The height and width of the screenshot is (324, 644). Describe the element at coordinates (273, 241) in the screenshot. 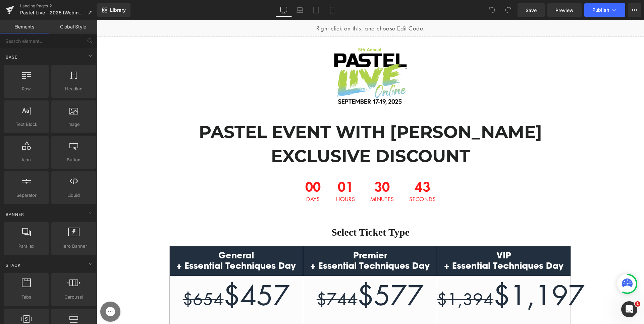

I see `h2: Premier + Essential Techniques Day` at that location.